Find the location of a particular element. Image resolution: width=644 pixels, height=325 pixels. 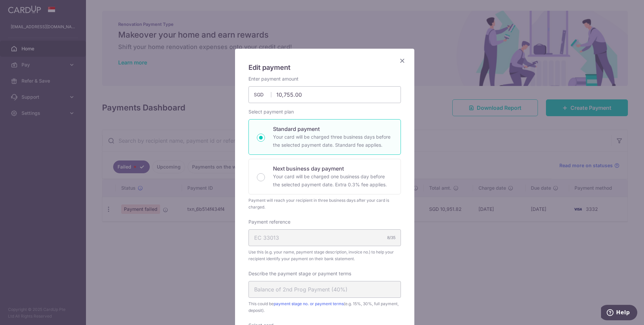

label: Enter payment amount is located at coordinates (273, 79).